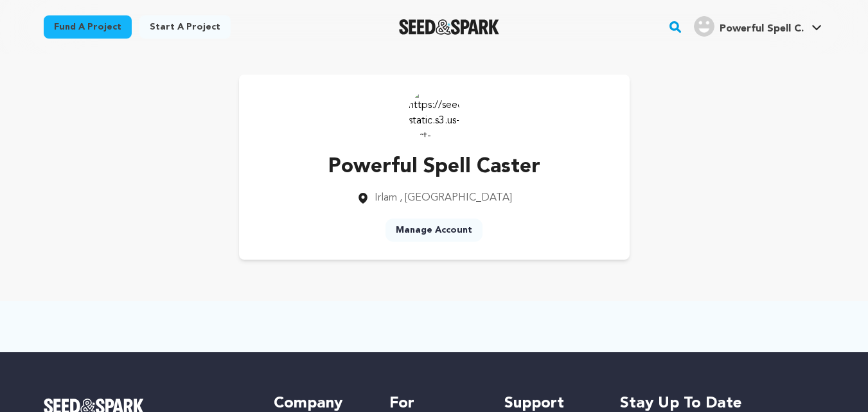 The image size is (868, 412). What do you see at coordinates (385, 197) in the screenshot?
I see `span: Irlam` at bounding box center [385, 197].